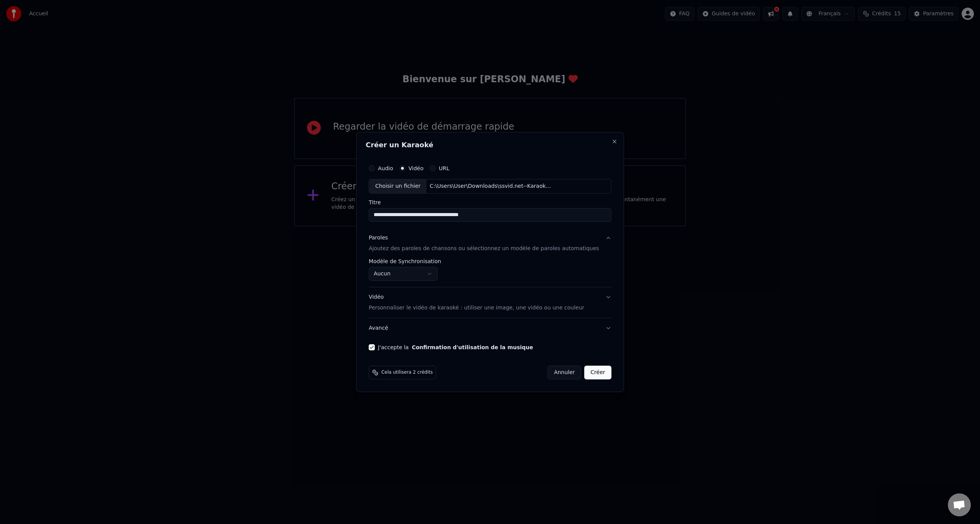 This screenshot has width=980, height=524. Describe the element at coordinates (490, 145) in the screenshot. I see `h2: Créer un Karaoké` at that location.